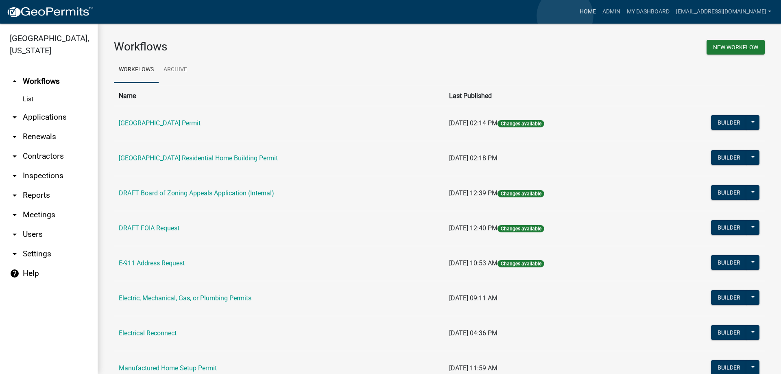 The width and height of the screenshot is (781, 374). What do you see at coordinates (196, 193) in the screenshot?
I see `a: DRAFT Board of Zoning Appeals Application (Internal)` at bounding box center [196, 193].